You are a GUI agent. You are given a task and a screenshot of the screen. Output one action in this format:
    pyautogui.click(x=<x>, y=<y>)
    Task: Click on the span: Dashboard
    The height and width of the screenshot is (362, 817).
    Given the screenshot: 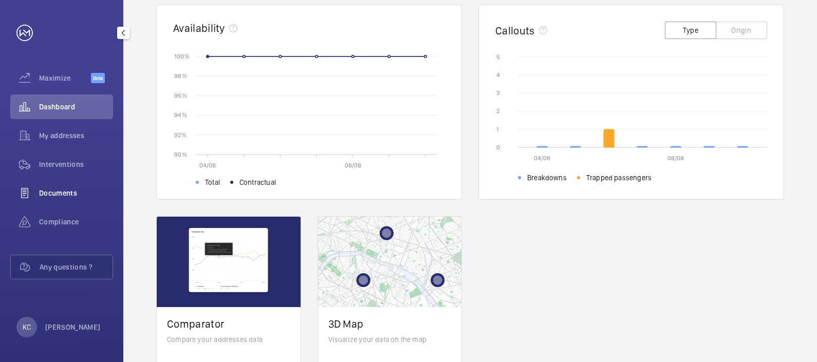 What is the action you would take?
    pyautogui.click(x=76, y=107)
    